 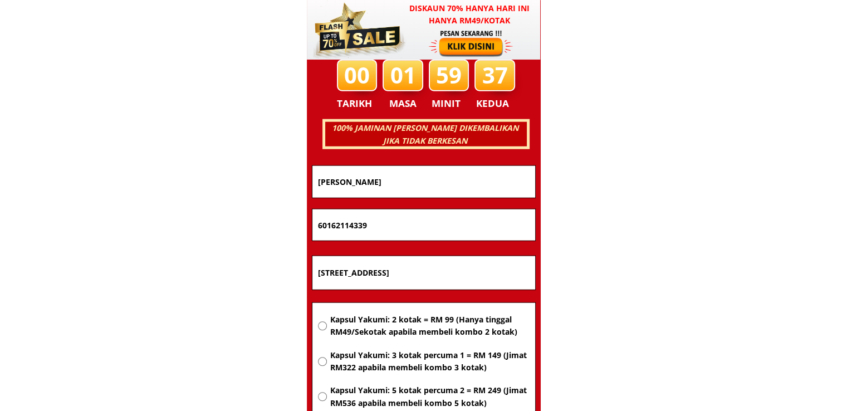 What do you see at coordinates (424, 182) in the screenshot?
I see `input: Nama penuh` at bounding box center [424, 182].